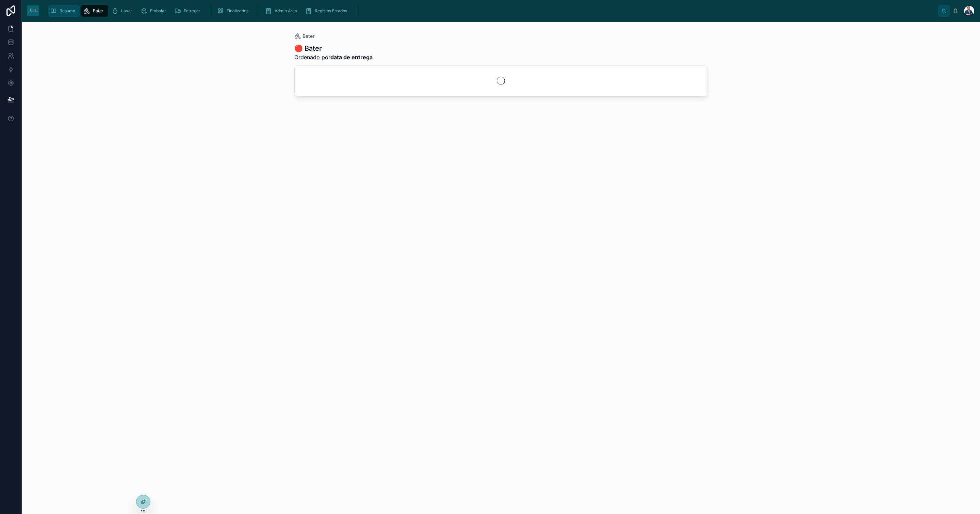 The height and width of the screenshot is (514, 980). I want to click on a: Embalar, so click(154, 11).